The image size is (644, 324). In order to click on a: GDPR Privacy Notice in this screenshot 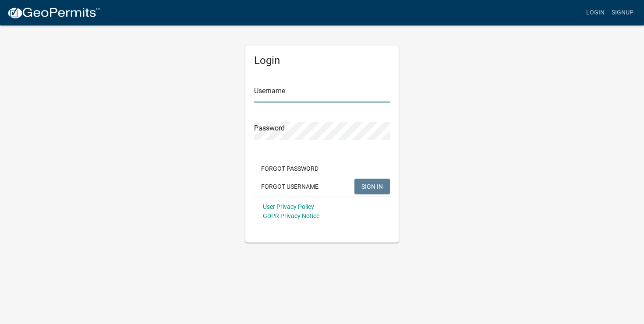, I will do `click(291, 216)`.